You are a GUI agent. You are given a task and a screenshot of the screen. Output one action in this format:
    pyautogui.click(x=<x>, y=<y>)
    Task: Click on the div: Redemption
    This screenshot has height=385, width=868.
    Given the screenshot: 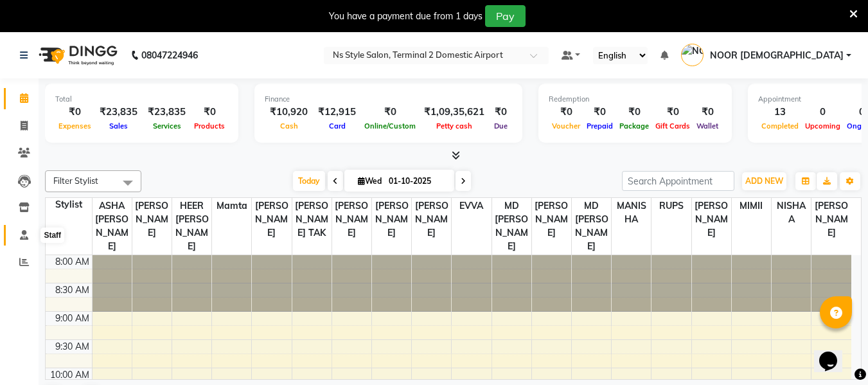 What is the action you would take?
    pyautogui.click(x=635, y=99)
    